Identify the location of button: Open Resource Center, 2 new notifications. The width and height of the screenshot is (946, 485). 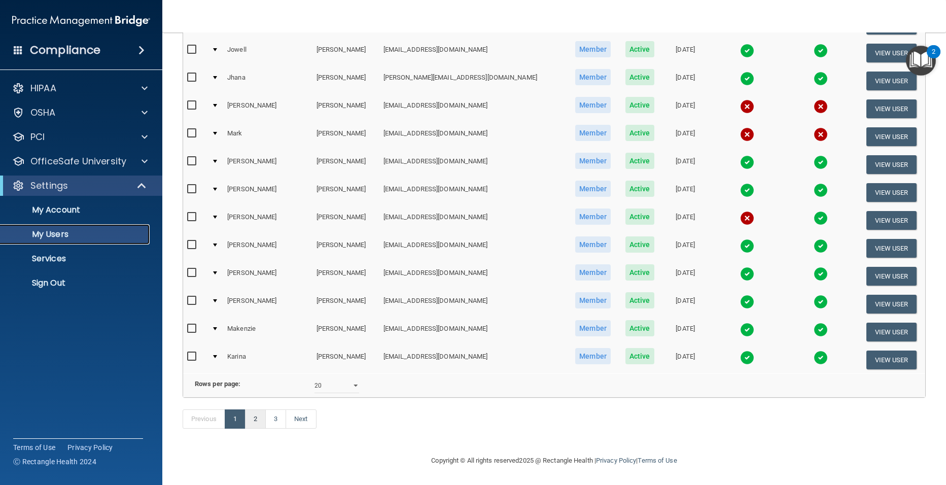
(921, 60).